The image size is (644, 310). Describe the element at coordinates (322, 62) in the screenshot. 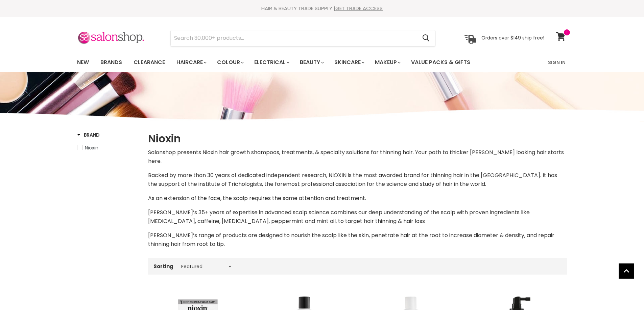

I see `nav: Main` at that location.